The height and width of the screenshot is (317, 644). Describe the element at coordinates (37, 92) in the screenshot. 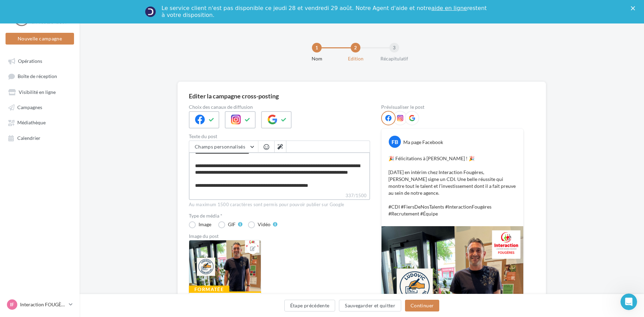

I see `span: Visibilité en ligne` at that location.